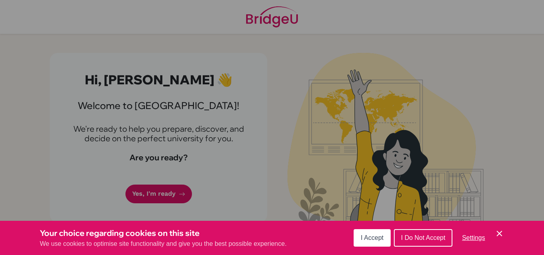 The height and width of the screenshot is (255, 544). What do you see at coordinates (499, 234) in the screenshot?
I see `button: Save and close` at bounding box center [499, 234].